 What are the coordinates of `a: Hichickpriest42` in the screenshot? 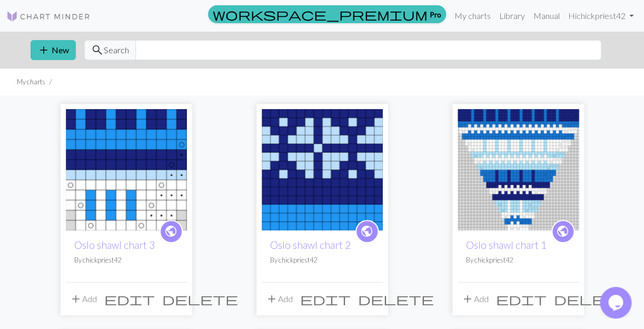 It's located at (600, 16).